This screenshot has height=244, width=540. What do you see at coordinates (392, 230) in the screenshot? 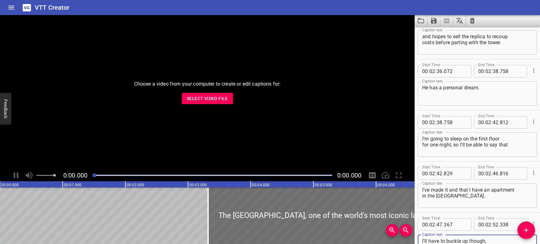
I see `button: Zoom In` at bounding box center [392, 230].